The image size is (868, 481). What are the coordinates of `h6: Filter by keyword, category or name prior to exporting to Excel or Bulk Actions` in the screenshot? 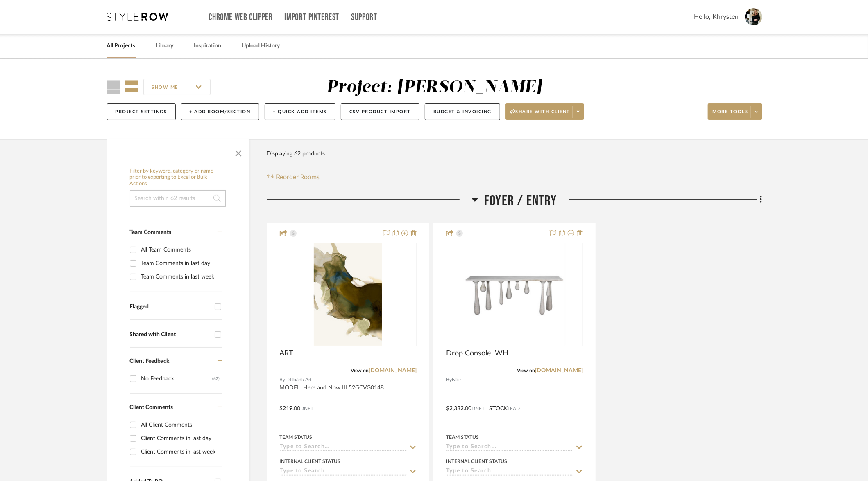 It's located at (177, 177).